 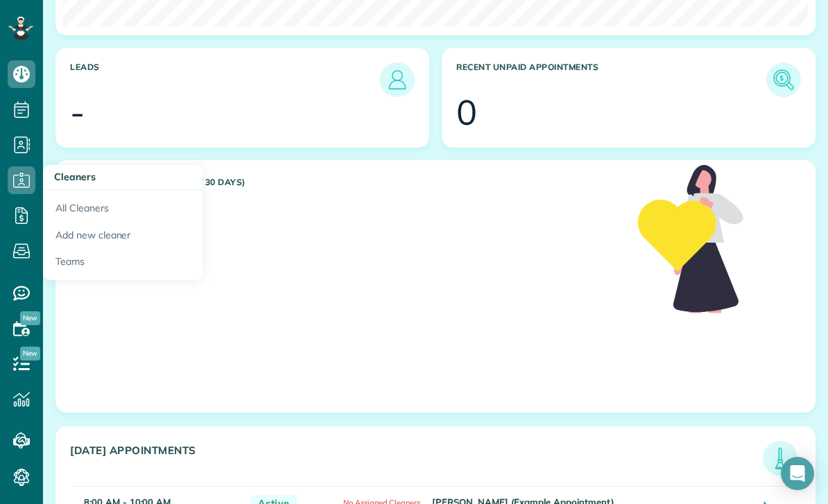 What do you see at coordinates (798, 474) in the screenshot?
I see `div: Open Intercom Messenger` at bounding box center [798, 474].